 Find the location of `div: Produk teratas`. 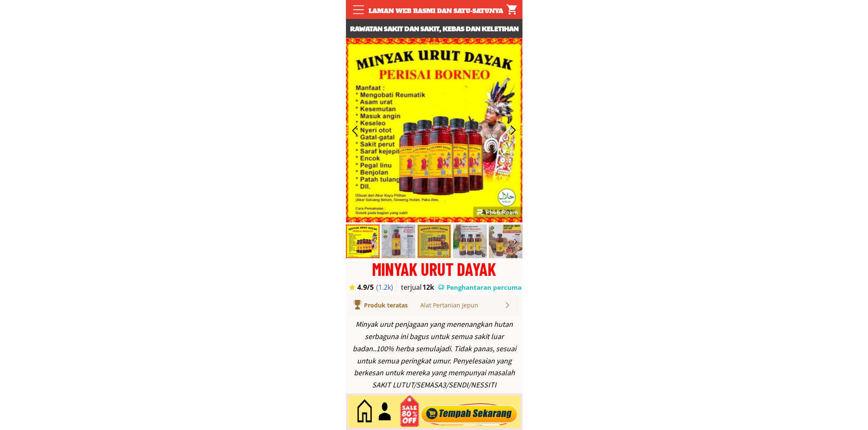

div: Produk teratas is located at coordinates (398, 305).